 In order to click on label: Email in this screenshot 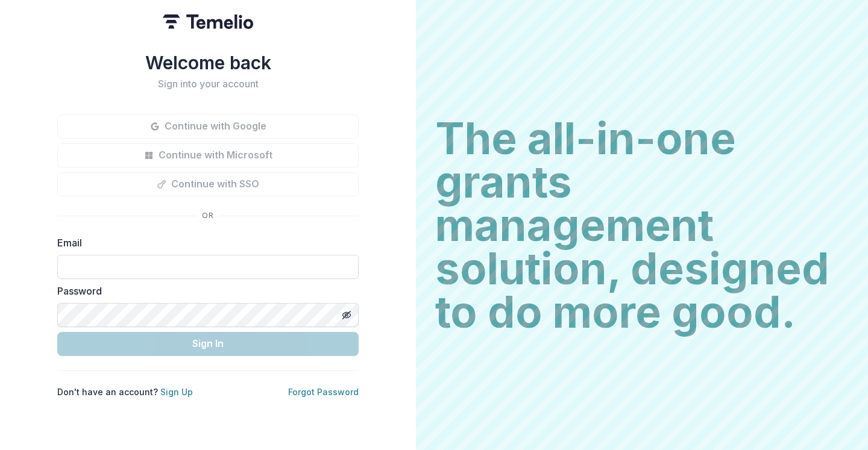, I will do `click(204, 243)`.